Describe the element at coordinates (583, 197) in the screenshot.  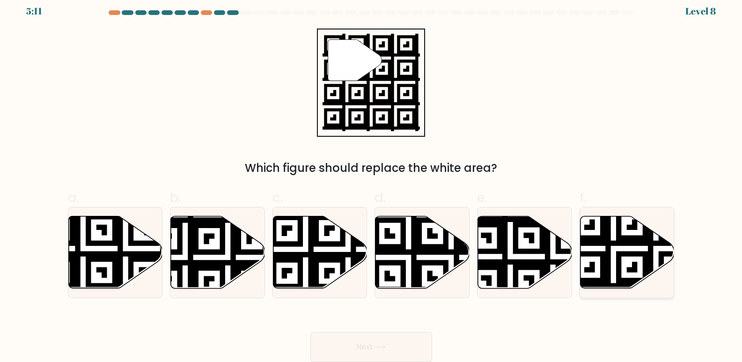
I see `span: f.` at that location.